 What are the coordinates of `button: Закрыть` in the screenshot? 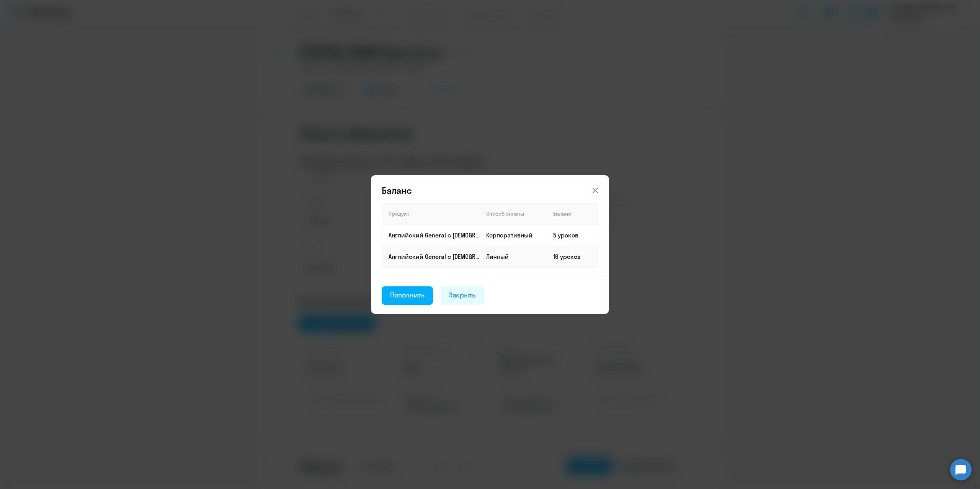 It's located at (462, 296).